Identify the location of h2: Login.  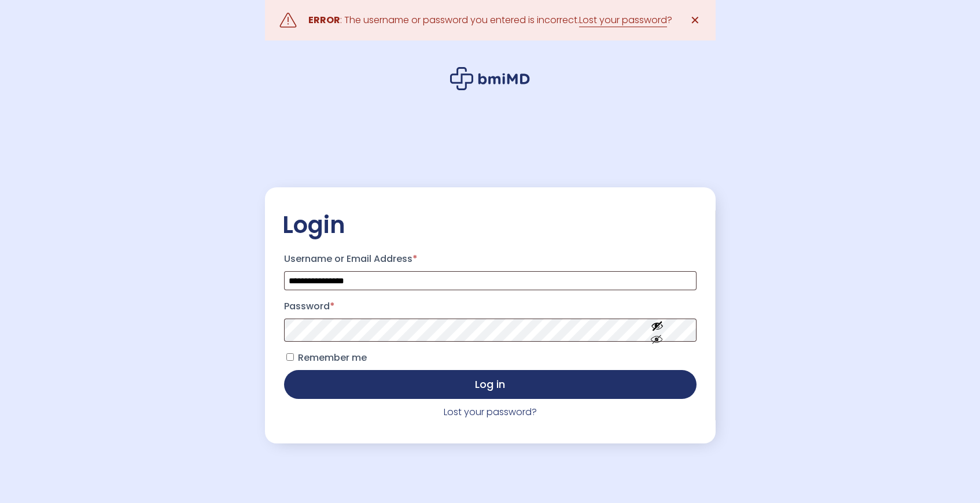
(490, 225).